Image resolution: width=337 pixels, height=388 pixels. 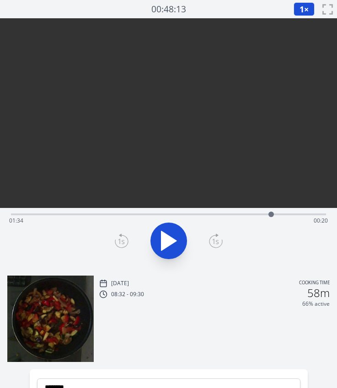 What do you see at coordinates (50, 319) in the screenshot?
I see `img: 250908233315_thumb.jpeg` at bounding box center [50, 319].